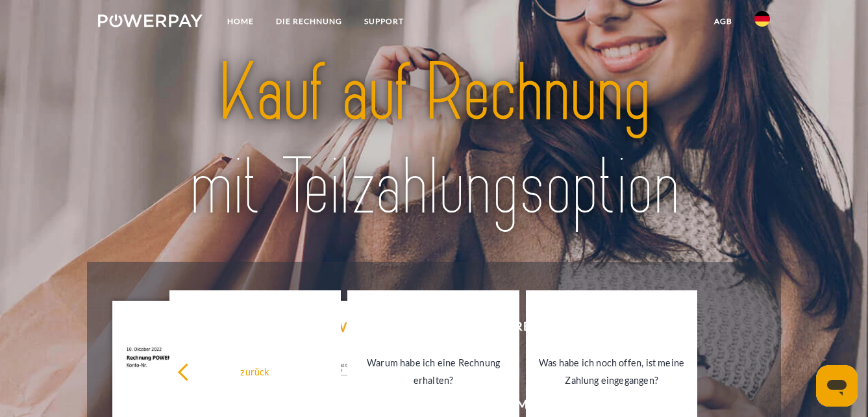  Describe the element at coordinates (724, 21) in the screenshot. I see `a: agb` at that location.